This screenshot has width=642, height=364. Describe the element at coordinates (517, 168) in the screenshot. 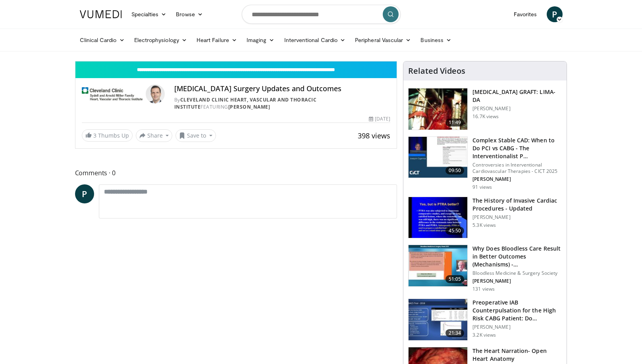

I see `p: Controversies in Interventional Cardiovascular Therapies - CICT 2025` at that location.